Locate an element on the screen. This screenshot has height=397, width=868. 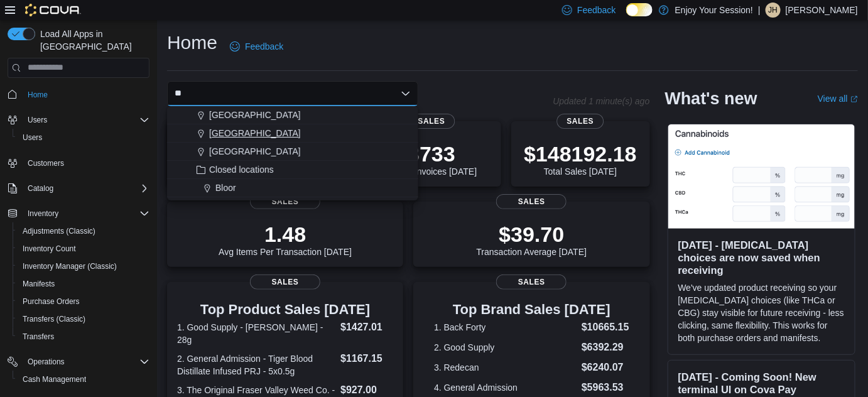
span: Cash Management is located at coordinates (54, 379).